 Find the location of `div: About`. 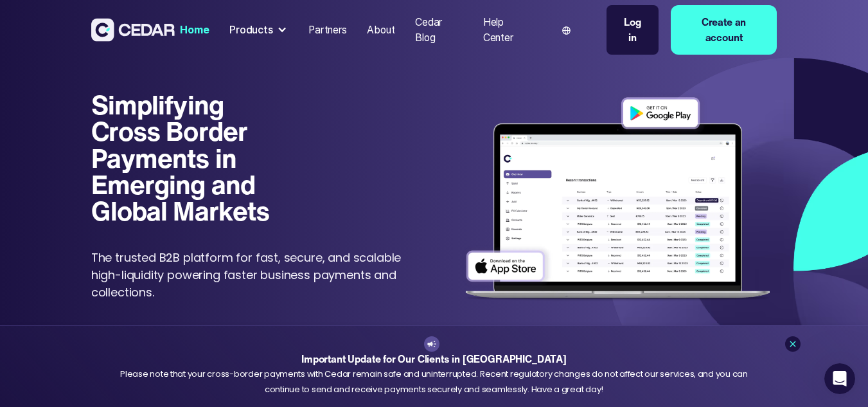

div: About is located at coordinates (381, 30).